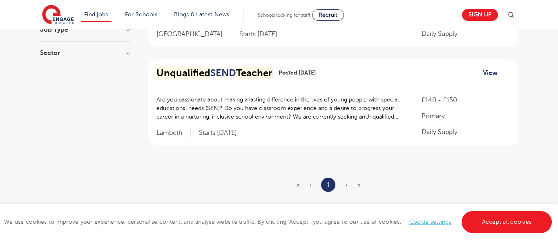  Describe the element at coordinates (328, 15) in the screenshot. I see `span: Recruit` at that location.